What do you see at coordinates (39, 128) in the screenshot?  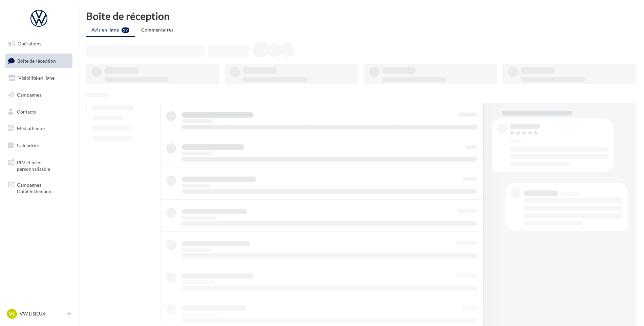 I see `a: Médiathèque` at bounding box center [39, 128].